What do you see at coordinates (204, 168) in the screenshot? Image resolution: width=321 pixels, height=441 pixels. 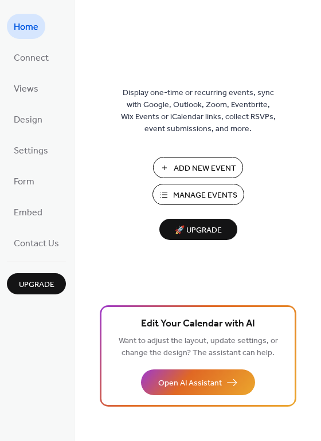 I see `span: Add New Event` at bounding box center [204, 168].